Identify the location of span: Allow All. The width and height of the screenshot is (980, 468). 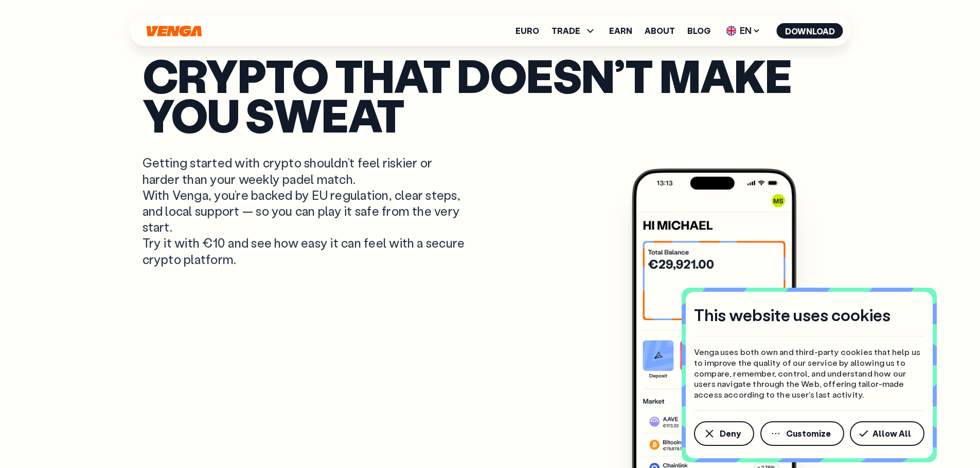
(892, 434).